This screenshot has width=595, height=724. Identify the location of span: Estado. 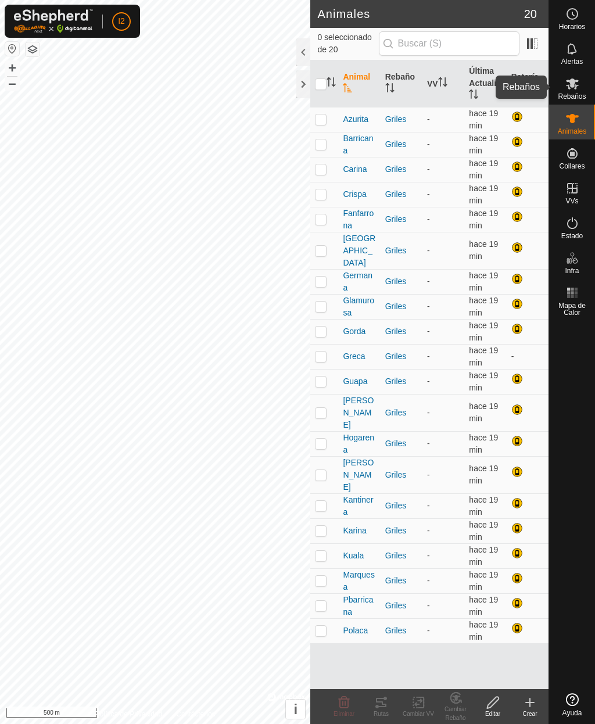
(572, 236).